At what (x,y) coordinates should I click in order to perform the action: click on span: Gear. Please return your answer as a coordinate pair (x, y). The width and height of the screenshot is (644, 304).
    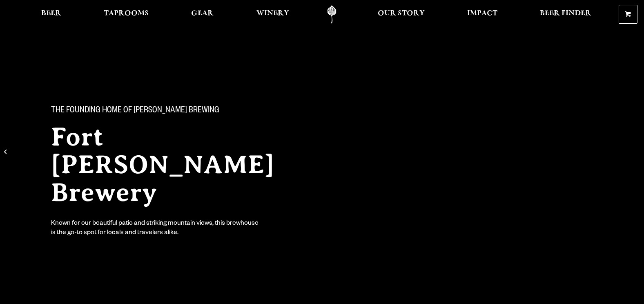
    Looking at the image, I should click on (202, 13).